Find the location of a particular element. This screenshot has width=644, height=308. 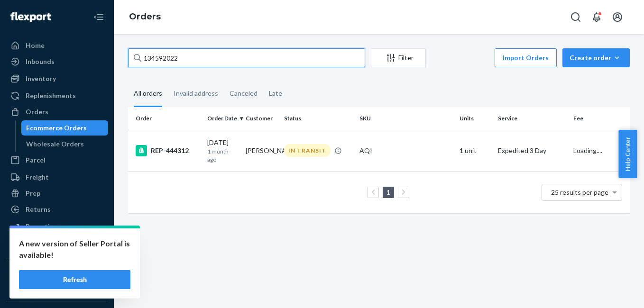

button: Filter is located at coordinates (399, 58).